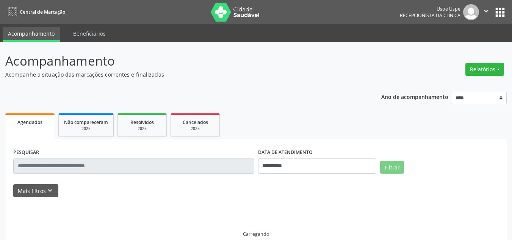  Describe the element at coordinates (89, 33) in the screenshot. I see `a: Beneficiários` at that location.